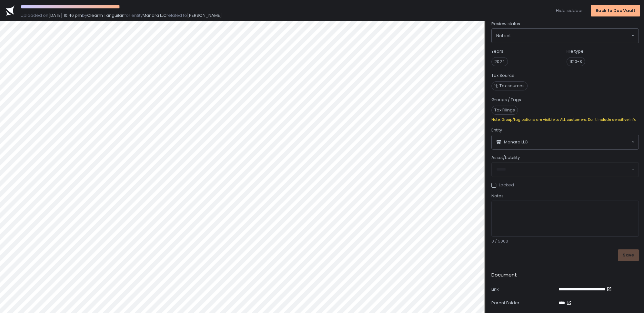 Image resolution: width=644 pixels, height=313 pixels. I want to click on div: Hide sidebar, so click(570, 11).